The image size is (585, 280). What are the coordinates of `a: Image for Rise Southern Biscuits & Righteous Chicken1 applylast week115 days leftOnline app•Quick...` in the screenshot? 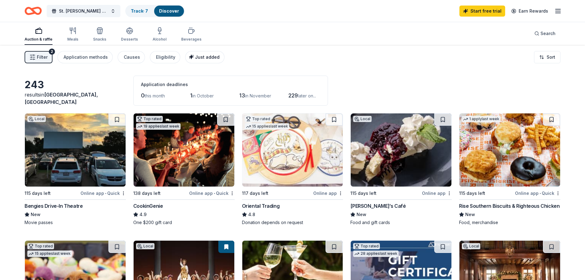 It's located at (510, 169).